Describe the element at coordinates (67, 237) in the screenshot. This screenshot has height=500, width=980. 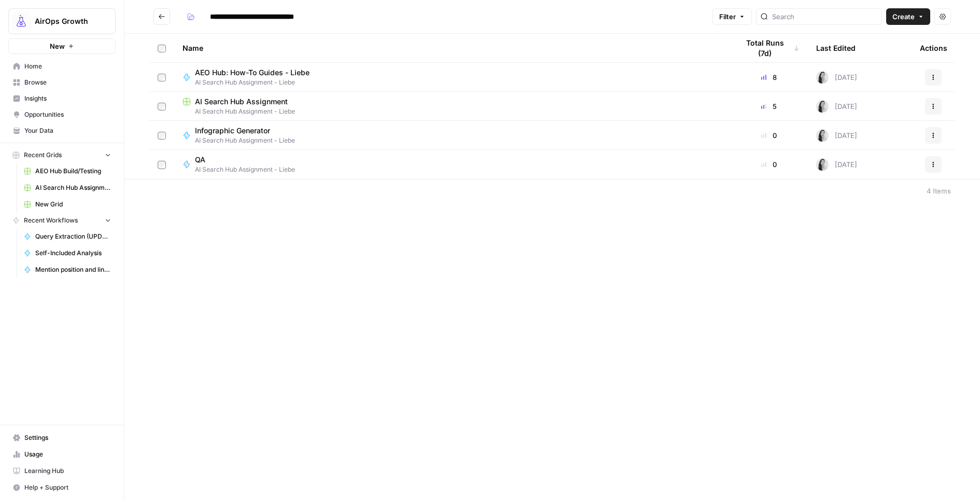
I see `a: Query Extraction (UPDATES EXISTING RECORD - Do not alter)` at that location.